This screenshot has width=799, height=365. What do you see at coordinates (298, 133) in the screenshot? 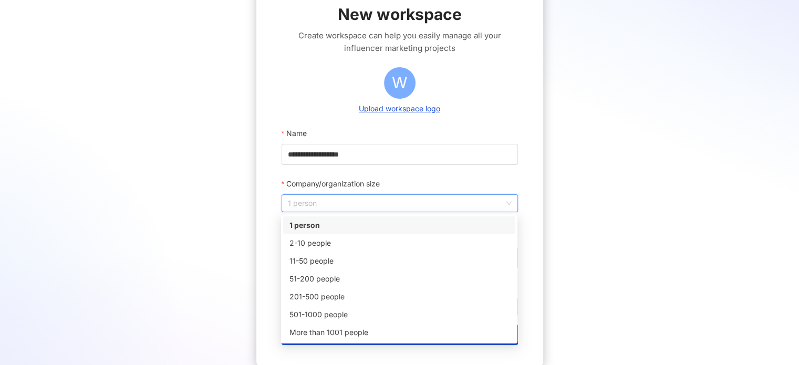
I see `label: Name` at bounding box center [298, 133].